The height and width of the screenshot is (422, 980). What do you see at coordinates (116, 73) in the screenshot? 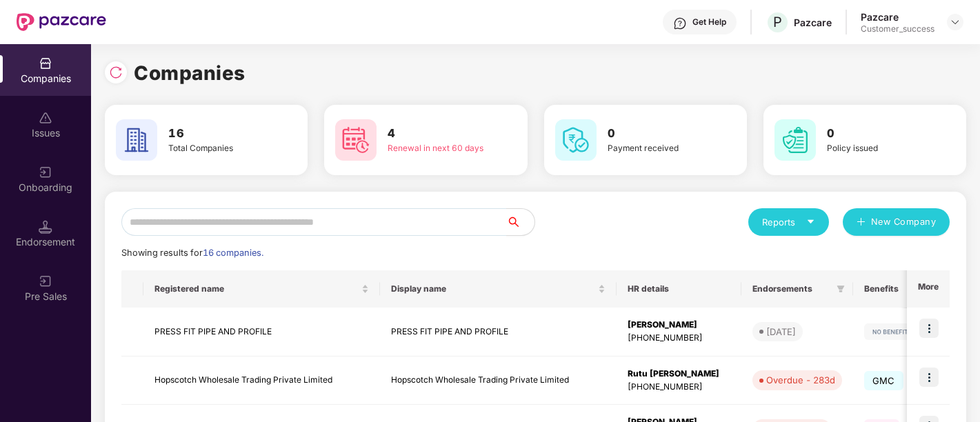
I see `img: svg+xml;base64,PHN2ZyBpZD0iUmVsb2FkLTMyeDMyIiB4bWxucz0iaHR0cDovL3d3dy53My5vcmcvMjAwMC9zdmciIHdpZH...` at bounding box center [116, 73].